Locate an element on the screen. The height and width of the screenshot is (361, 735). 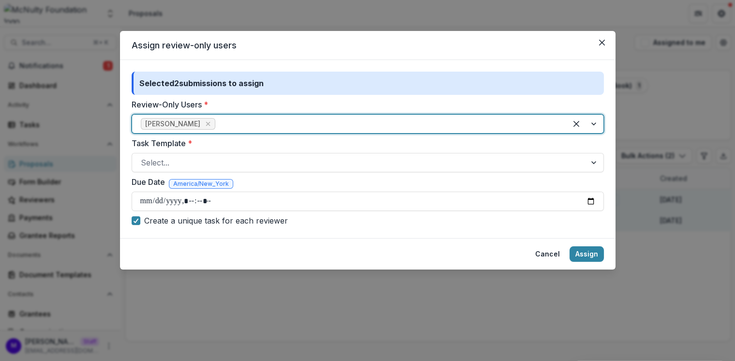
button: Cancel is located at coordinates (547, 254).